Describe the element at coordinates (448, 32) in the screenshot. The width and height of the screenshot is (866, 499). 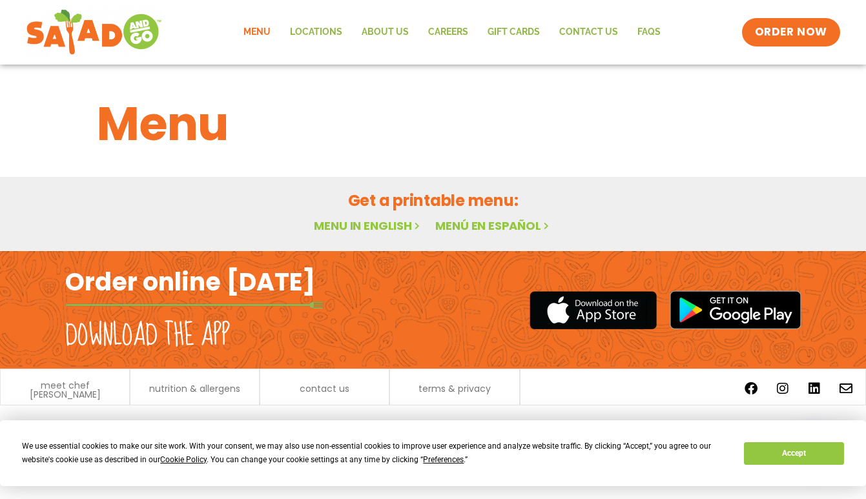
I see `a: Careers` at that location.